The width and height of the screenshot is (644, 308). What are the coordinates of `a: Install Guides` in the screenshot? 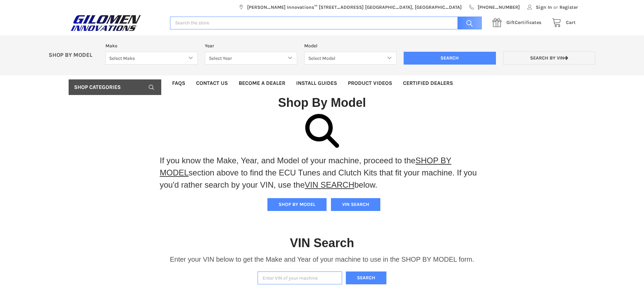 It's located at (317, 83).